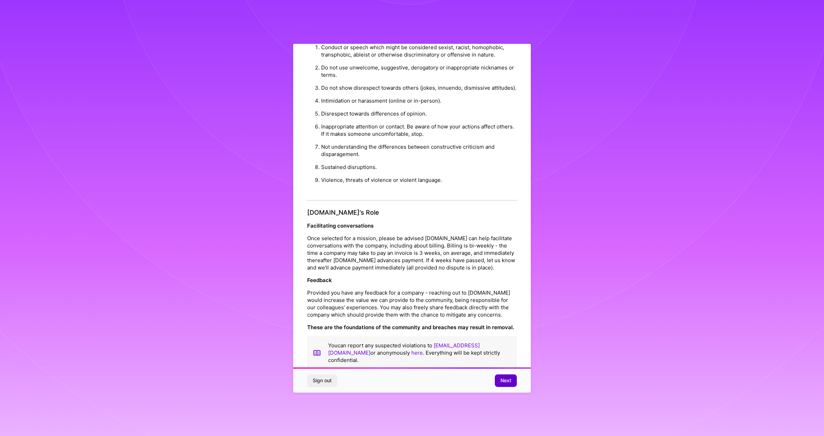 This screenshot has width=824, height=436. I want to click on span: Sign out, so click(322, 381).